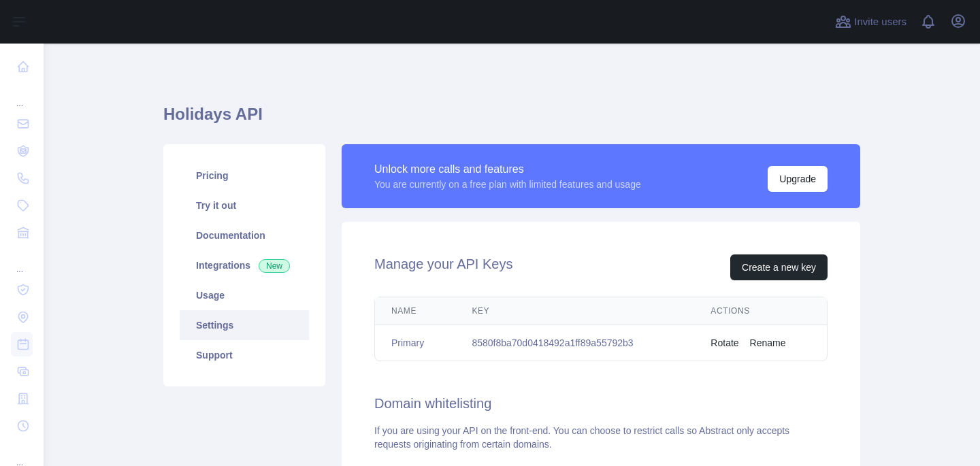 This screenshot has height=466, width=980. Describe the element at coordinates (601, 403) in the screenshot. I see `h2: Domain whitelisting` at that location.